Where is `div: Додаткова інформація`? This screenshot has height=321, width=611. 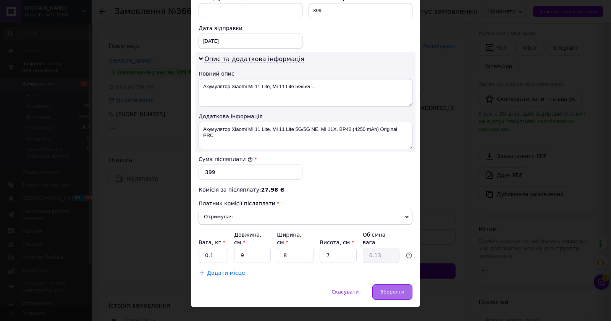 div: Додаткова інформація is located at coordinates (305, 116).